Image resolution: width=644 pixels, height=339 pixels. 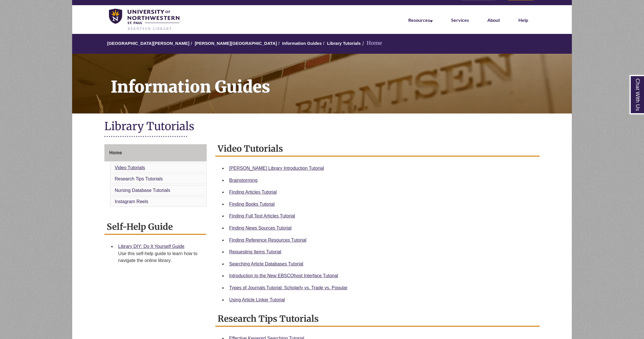 What do you see at coordinates (160, 257) in the screenshot?
I see `div: Use this self-help guide to learn how to navigate the online library.` at bounding box center [160, 257].